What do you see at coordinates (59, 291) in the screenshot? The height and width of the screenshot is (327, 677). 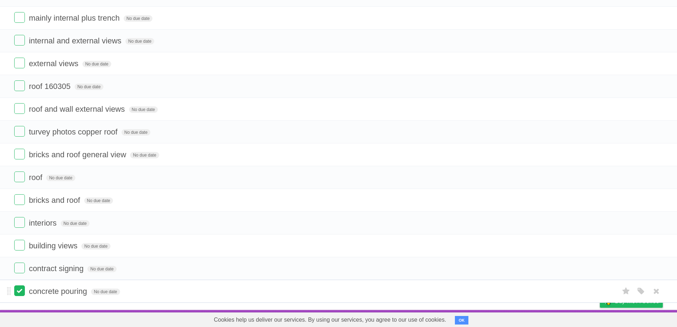 I see `span: concrete pouring` at bounding box center [59, 291].